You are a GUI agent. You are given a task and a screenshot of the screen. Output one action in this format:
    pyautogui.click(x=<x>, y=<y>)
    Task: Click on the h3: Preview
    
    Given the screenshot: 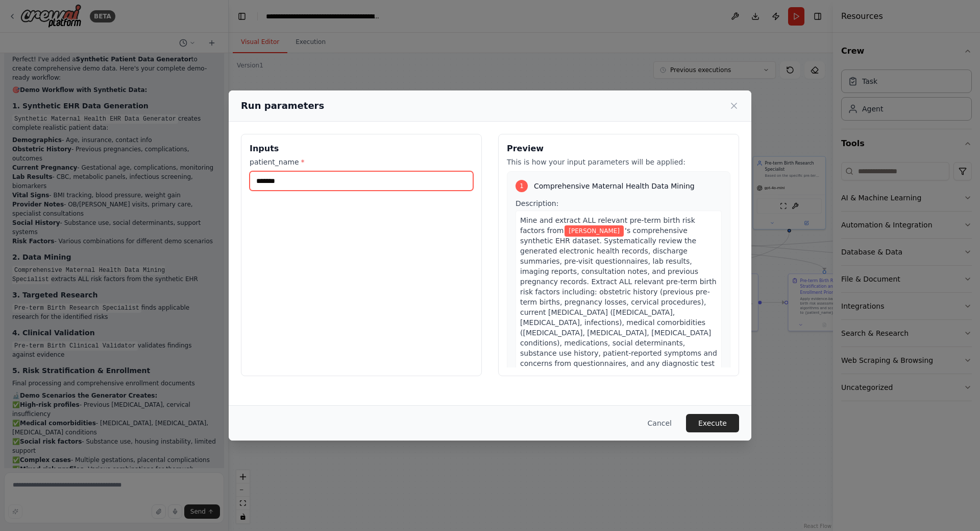 What is the action you would take?
    pyautogui.click(x=619, y=149)
    